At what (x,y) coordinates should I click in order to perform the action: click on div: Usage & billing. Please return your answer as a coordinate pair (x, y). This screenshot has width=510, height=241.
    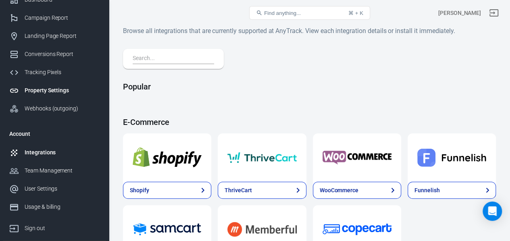
    Looking at the image, I should click on (62, 207).